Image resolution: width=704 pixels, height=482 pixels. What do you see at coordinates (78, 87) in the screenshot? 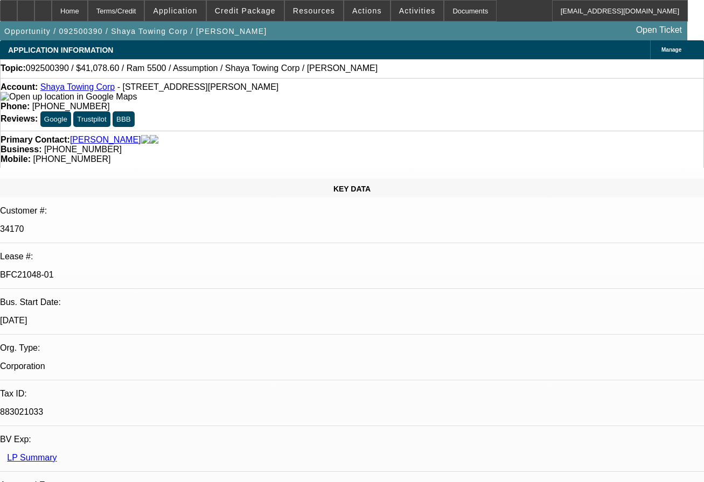
I see `a: Shaya Towing Corp` at bounding box center [78, 87].